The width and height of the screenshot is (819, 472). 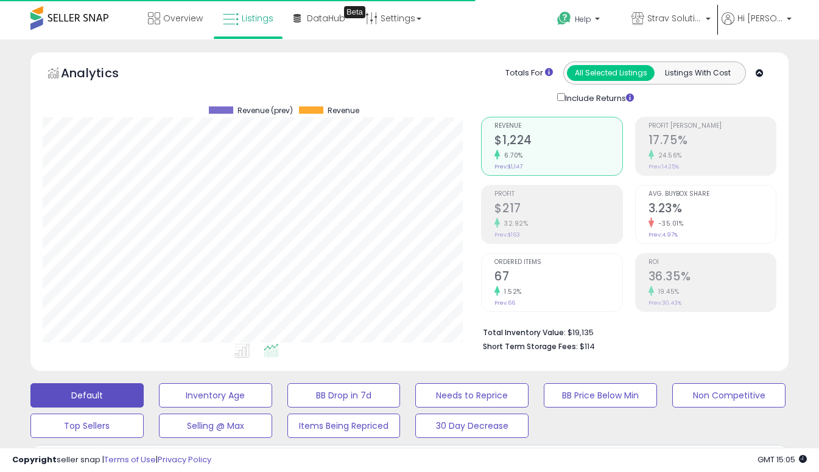 I want to click on div: Totals For, so click(x=529, y=73).